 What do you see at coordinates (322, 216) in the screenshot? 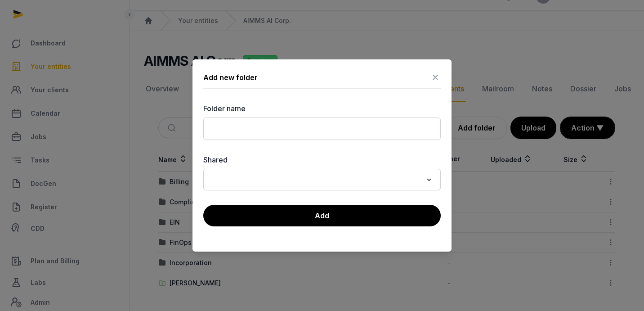
I see `button: Add` at bounding box center [322, 216].